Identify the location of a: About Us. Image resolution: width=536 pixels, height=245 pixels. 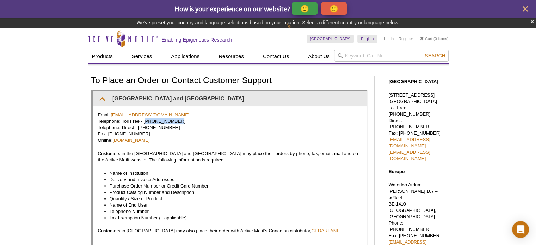
(319, 56).